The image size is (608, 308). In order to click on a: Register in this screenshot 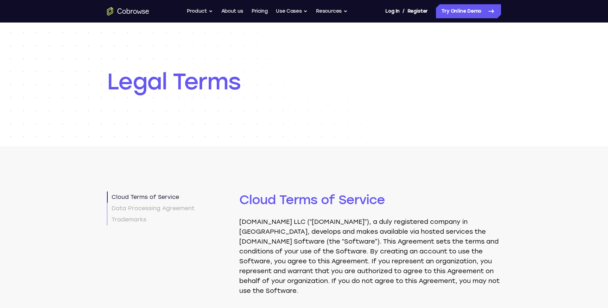, I will do `click(417, 11)`.